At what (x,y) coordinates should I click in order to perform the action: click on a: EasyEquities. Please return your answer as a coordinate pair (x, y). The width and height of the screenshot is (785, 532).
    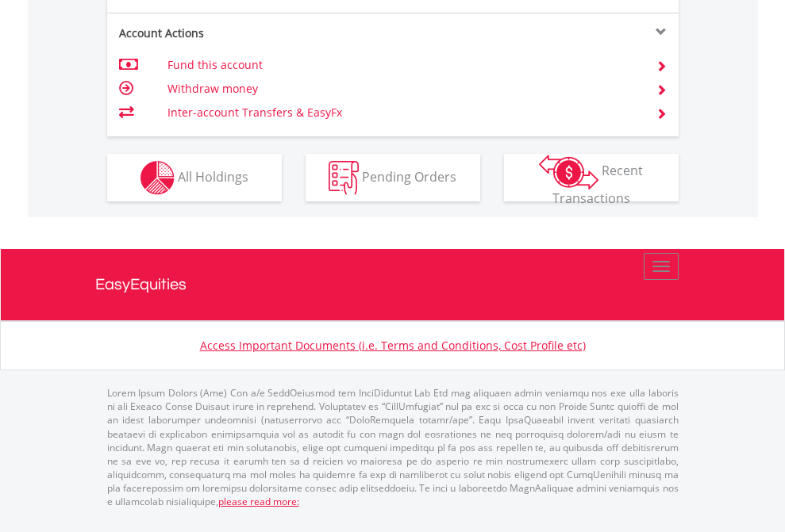
    Looking at the image, I should click on (393, 285).